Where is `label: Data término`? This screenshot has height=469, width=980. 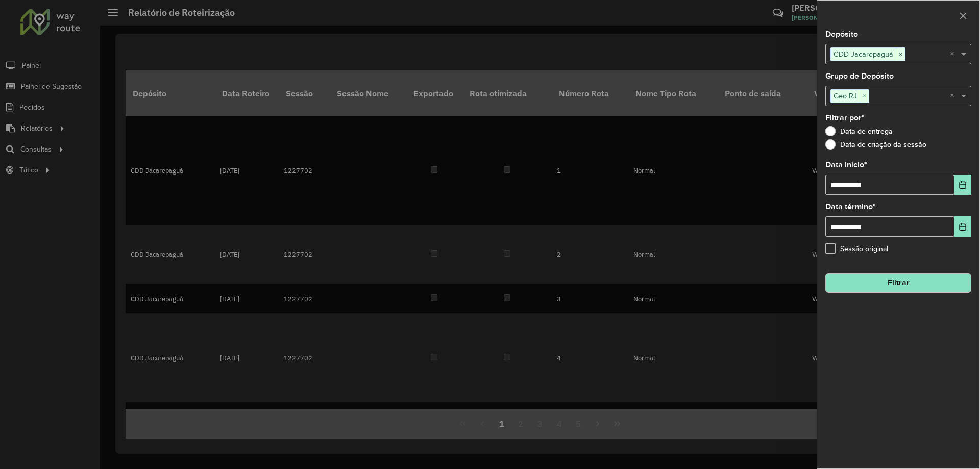 label: Data término is located at coordinates (850, 207).